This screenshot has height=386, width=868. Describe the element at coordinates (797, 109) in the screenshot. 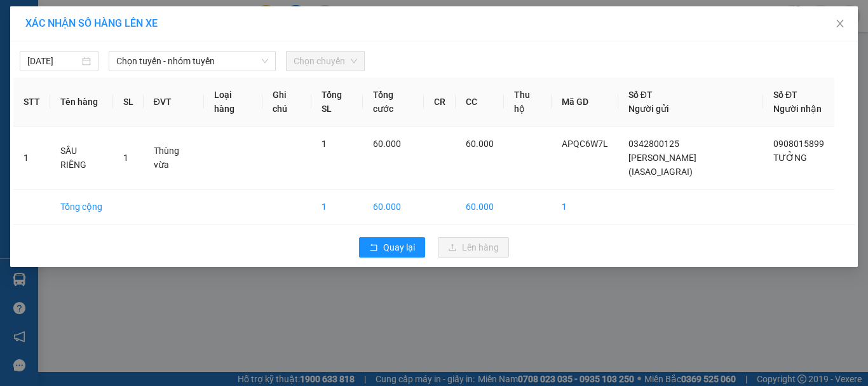

I see `span: Người nhận` at that location.